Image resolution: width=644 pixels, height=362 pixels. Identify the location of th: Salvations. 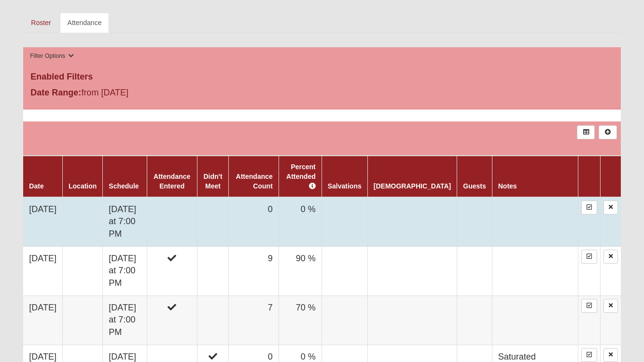
(344, 177).